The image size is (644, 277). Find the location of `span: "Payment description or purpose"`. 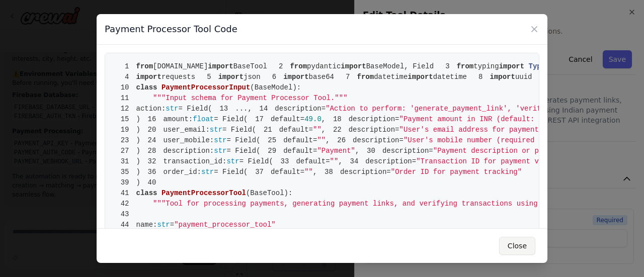

span: "Payment description or purpose" is located at coordinates (501, 151).